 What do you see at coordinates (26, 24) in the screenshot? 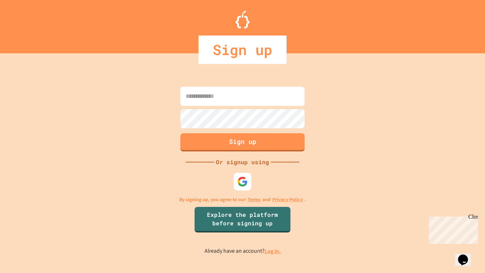
I see `div: Chat with us now!Close` at bounding box center [26, 24].